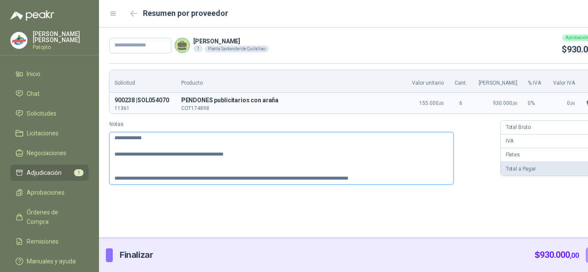 This screenshot has height=272, width=588. Describe the element at coordinates (521, 169) in the screenshot. I see `p: Total a Pagar` at that location.